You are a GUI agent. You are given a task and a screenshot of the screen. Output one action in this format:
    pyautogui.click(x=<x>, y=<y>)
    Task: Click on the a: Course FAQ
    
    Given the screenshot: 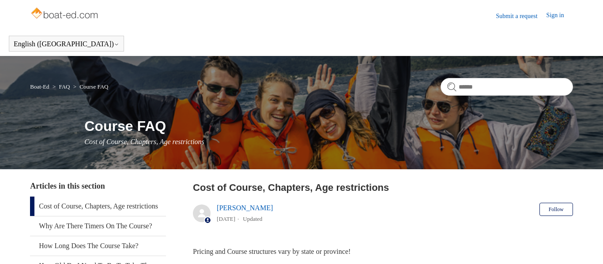 What is the action you would take?
    pyautogui.click(x=94, y=86)
    